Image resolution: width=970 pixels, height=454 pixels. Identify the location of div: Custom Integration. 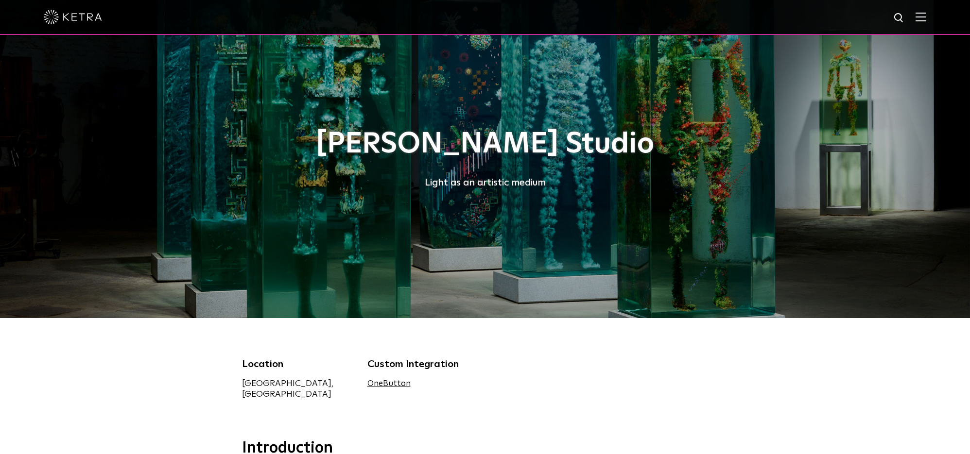
(423, 364).